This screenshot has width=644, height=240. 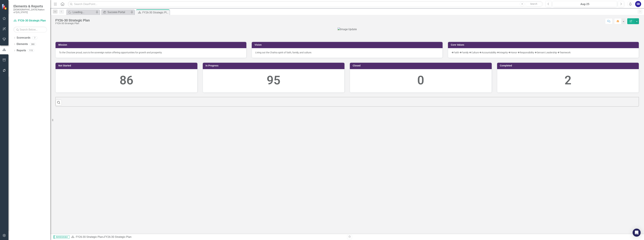 I want to click on span: Search, so click(x=534, y=4).